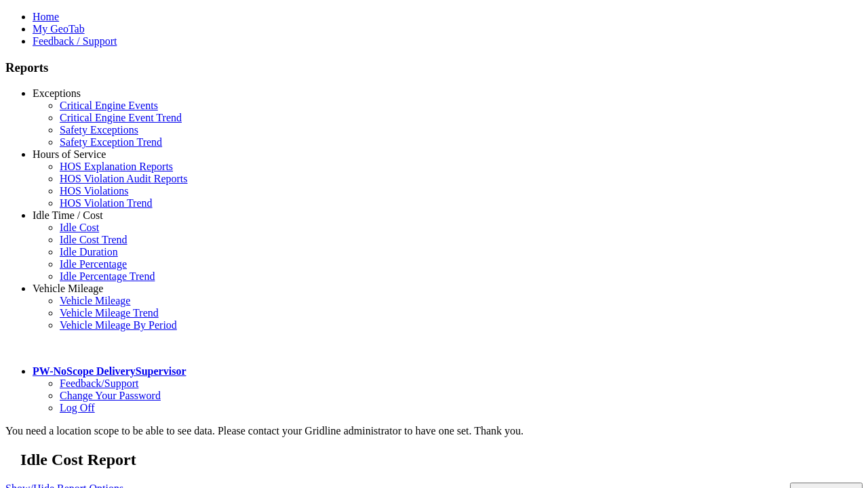  What do you see at coordinates (110, 395) in the screenshot?
I see `a: Change Your Password` at bounding box center [110, 395].